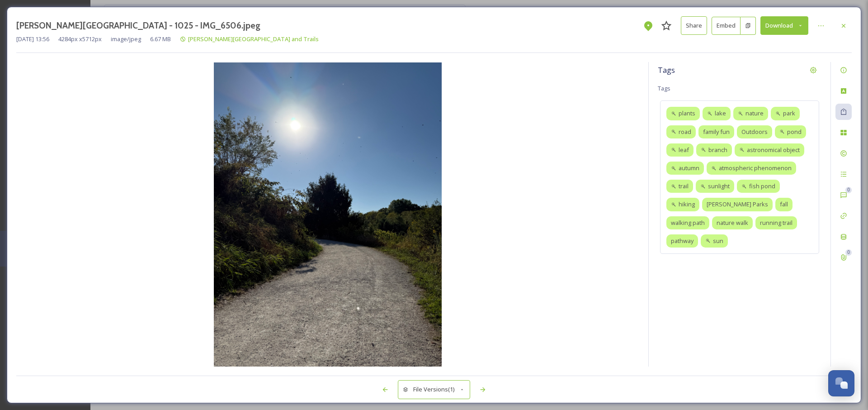 This screenshot has width=868, height=410. What do you see at coordinates (773, 150) in the screenshot?
I see `span: astronomical object` at bounding box center [773, 150].